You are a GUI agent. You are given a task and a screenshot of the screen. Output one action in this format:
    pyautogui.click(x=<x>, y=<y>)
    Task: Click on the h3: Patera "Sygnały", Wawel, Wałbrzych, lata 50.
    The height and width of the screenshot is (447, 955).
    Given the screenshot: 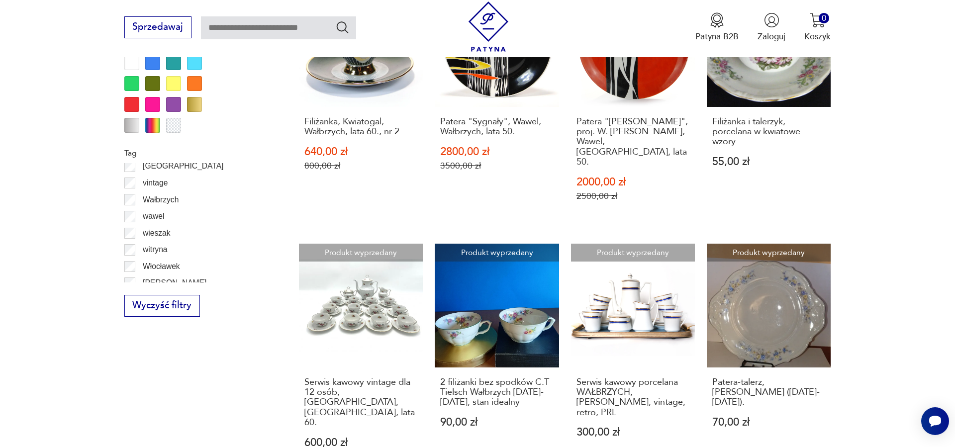 What is the action you would take?
    pyautogui.click(x=497, y=127)
    